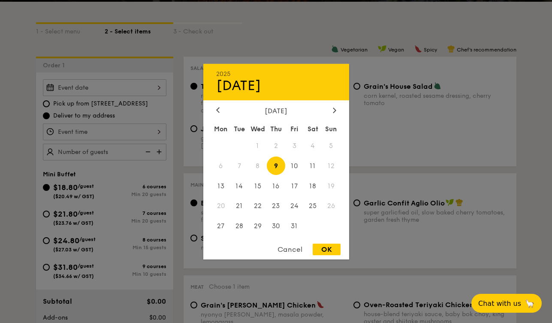 This screenshot has height=323, width=552. I want to click on span: 2, so click(276, 146).